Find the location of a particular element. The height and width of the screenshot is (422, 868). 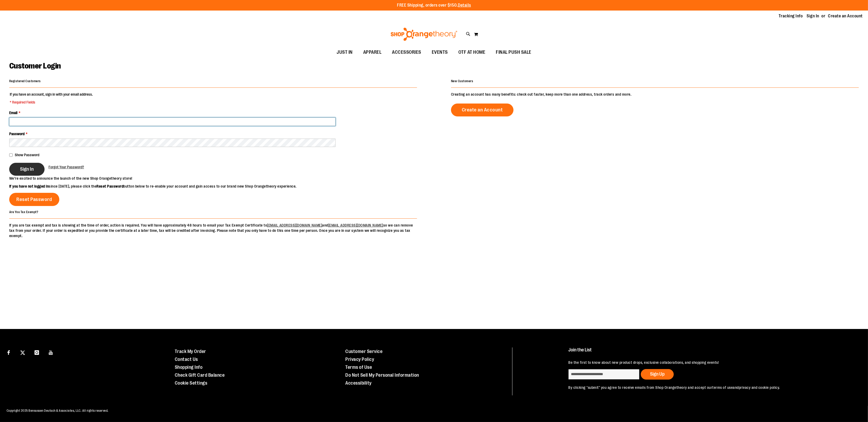

a: Visit our X page is located at coordinates (23, 352).